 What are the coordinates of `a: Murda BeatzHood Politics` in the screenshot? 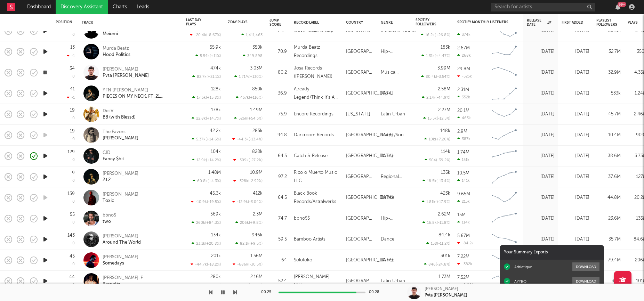 It's located at (116, 52).